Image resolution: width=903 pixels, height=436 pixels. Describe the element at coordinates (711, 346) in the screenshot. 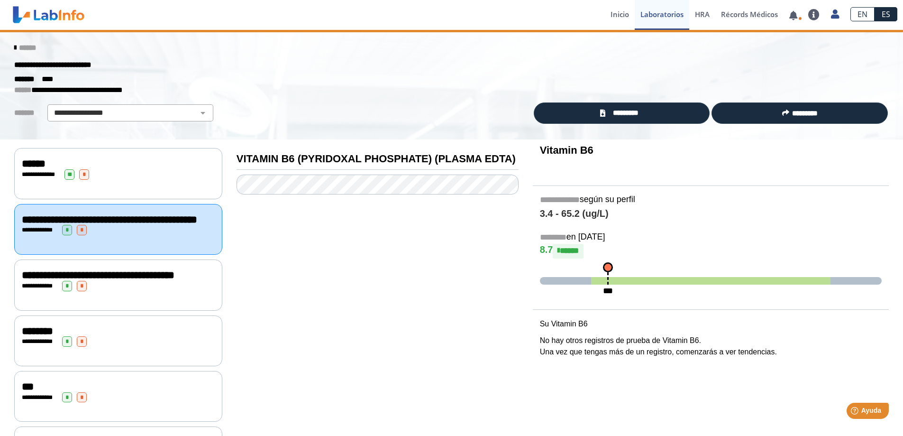

I see `p: No hay otros registros de prueba de Vitamin B6. Una vez que tengas más de un registro, comenzarás...` at that location.